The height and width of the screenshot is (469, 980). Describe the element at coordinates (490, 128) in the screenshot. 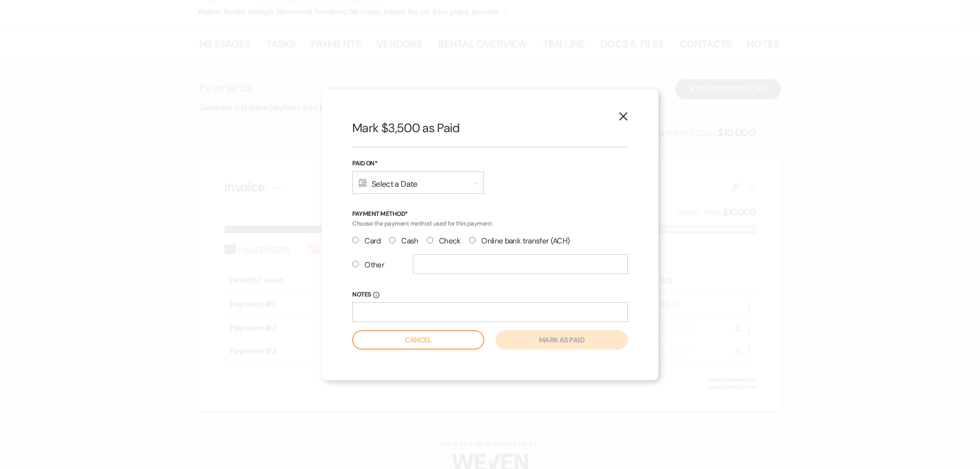

I see `h2: Mark $3,500 as Paid` at that location.